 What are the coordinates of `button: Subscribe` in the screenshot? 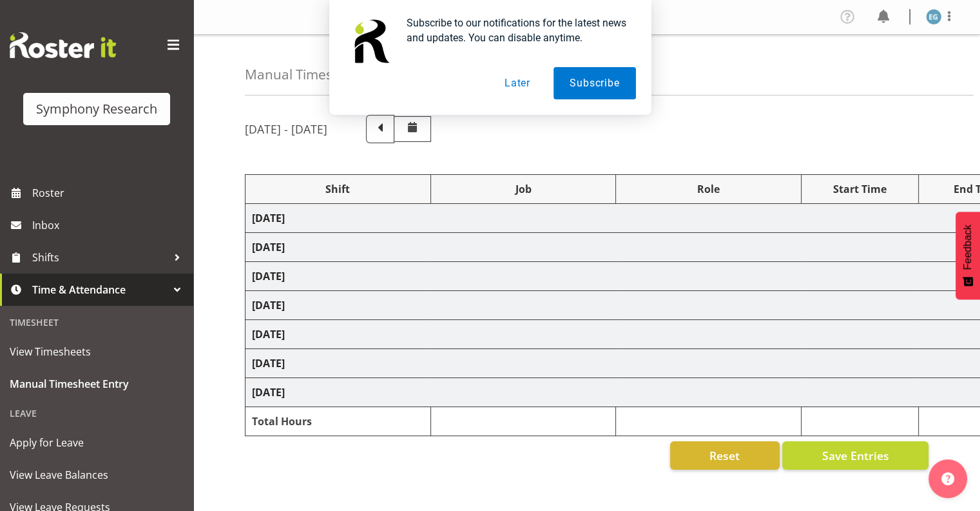 It's located at (594, 84).